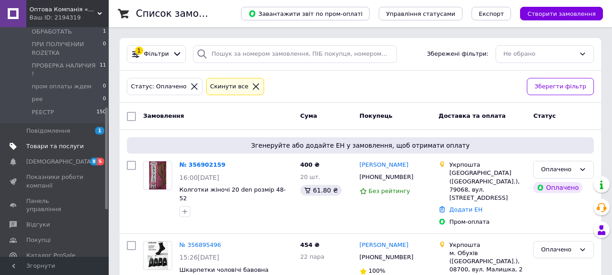 The width and height of the screenshot is (612, 275). I want to click on span: Покупець, so click(376, 116).